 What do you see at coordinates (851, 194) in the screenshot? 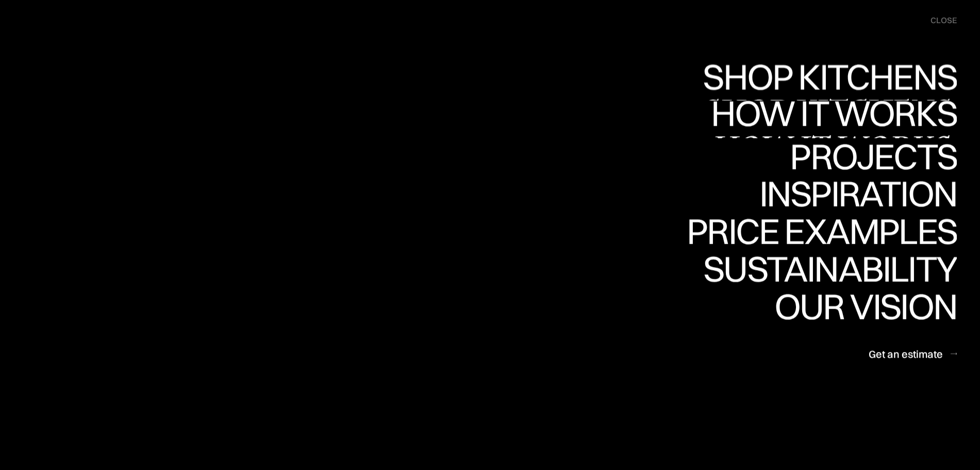
I see `a: InspirationInspiration` at bounding box center [851, 194].